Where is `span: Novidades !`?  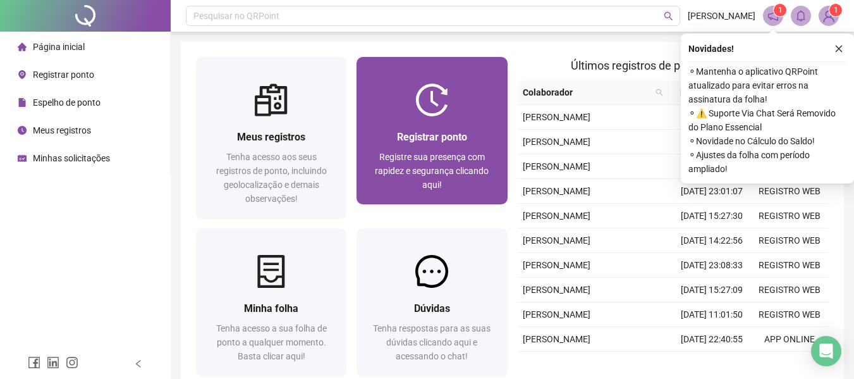
span: Novidades ! is located at coordinates (711, 49).